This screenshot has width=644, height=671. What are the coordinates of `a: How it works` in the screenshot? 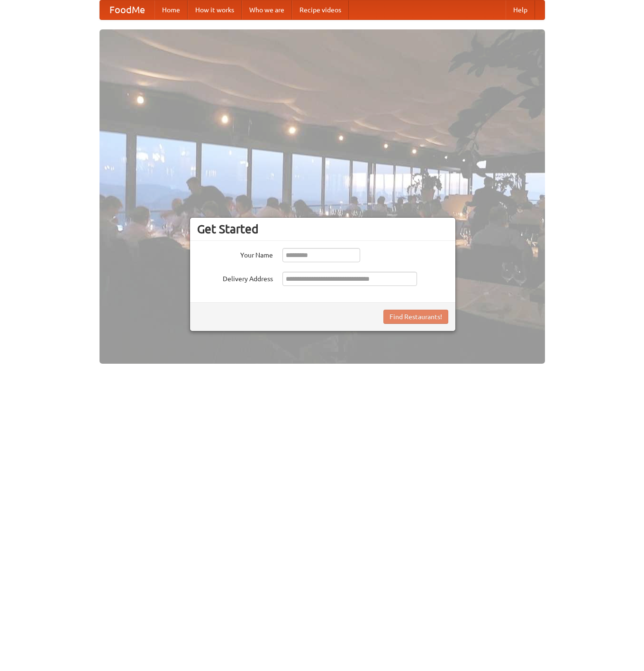 It's located at (214, 10).